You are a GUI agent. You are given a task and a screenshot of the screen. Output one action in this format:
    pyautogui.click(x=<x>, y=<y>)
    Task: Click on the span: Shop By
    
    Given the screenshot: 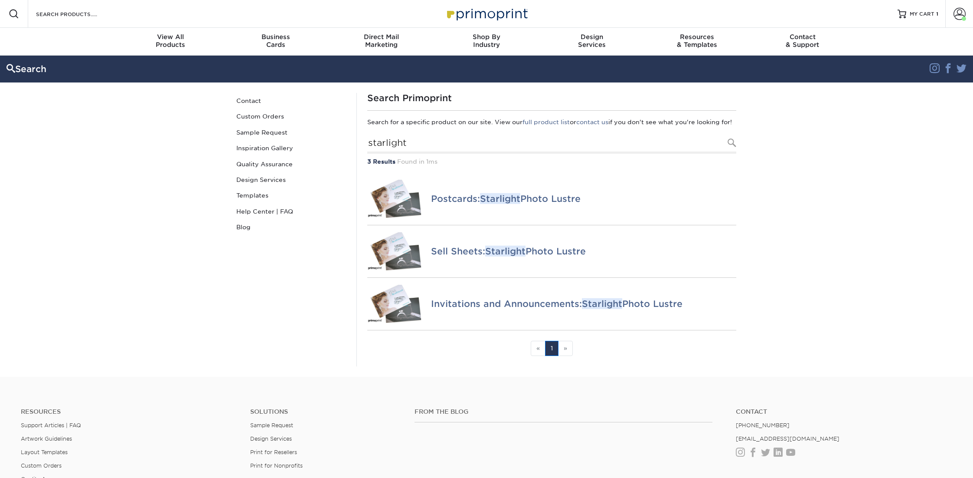 What is the action you would take?
    pyautogui.click(x=487, y=37)
    